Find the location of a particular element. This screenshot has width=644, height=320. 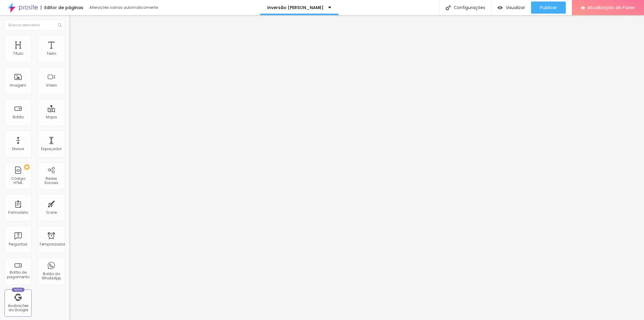

font: Texto is located at coordinates (51, 53).